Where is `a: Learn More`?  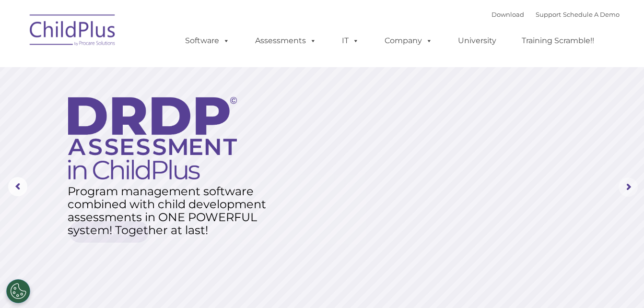 a: Learn More is located at coordinates (109, 232).